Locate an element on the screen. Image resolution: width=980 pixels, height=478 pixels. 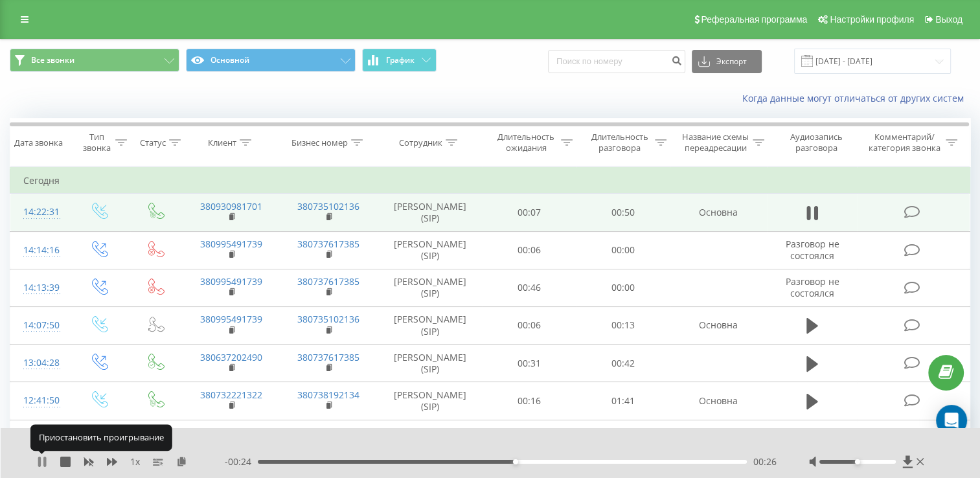
div: 14:07:50 is located at coordinates (40, 325).